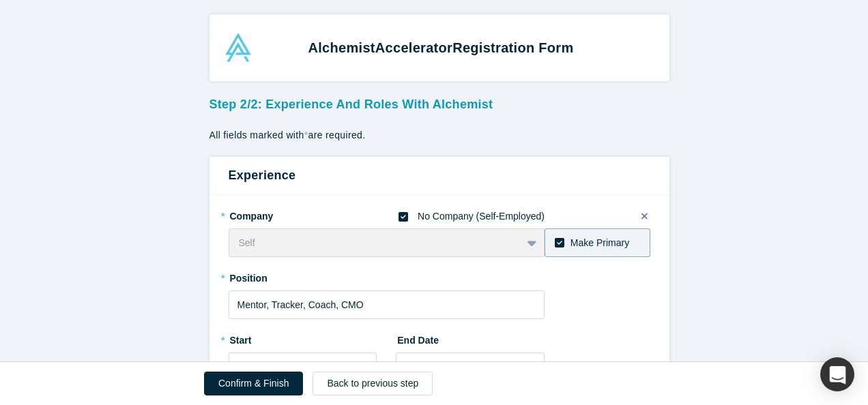  What do you see at coordinates (439, 102) in the screenshot?
I see `h3: Step 2/2: Experience and Roles with Alchemist` at bounding box center [439, 102].